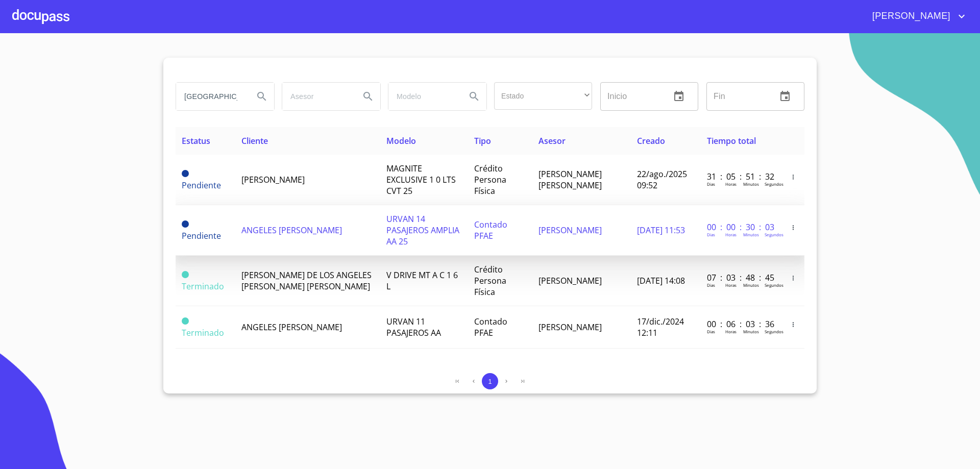 The height and width of the screenshot is (469, 980). What do you see at coordinates (741, 227) in the screenshot?
I see `p: 00 : 00 : 30 : 03` at bounding box center [741, 227].